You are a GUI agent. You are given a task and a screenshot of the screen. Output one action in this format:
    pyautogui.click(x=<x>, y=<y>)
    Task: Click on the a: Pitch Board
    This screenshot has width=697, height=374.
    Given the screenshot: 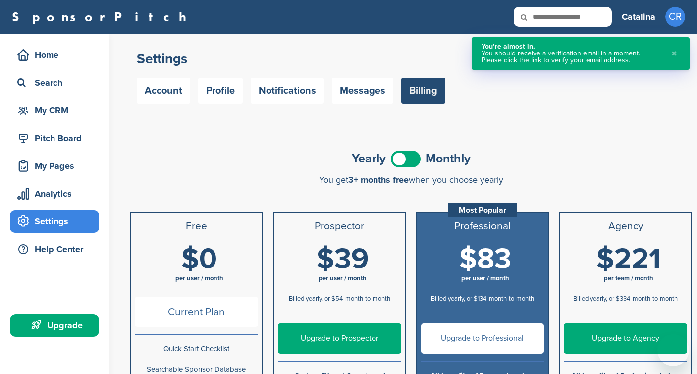 What is the action you would take?
    pyautogui.click(x=54, y=138)
    